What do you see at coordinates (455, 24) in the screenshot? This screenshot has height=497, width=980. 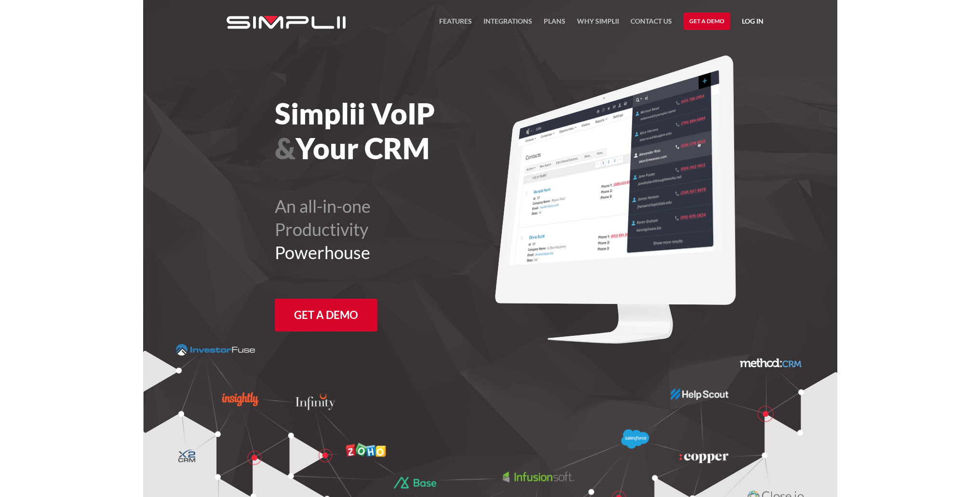 I see `a: FEATURES` at bounding box center [455, 24].